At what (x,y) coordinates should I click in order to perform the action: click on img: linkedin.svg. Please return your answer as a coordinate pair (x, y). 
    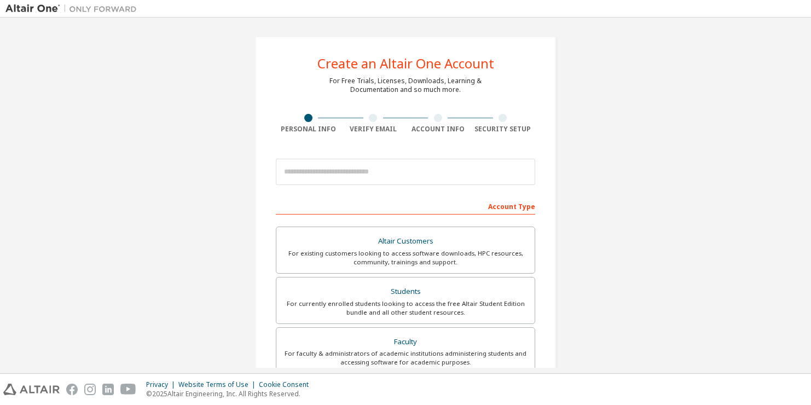
    Looking at the image, I should click on (108, 389).